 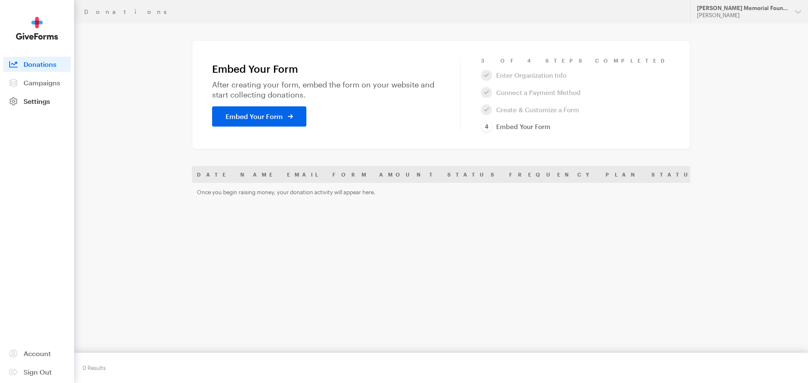 I want to click on h1: Embed Your Form, so click(x=326, y=69).